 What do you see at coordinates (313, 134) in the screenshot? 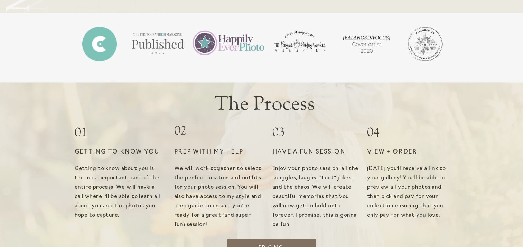
I see `h3: 03` at bounding box center [313, 134].